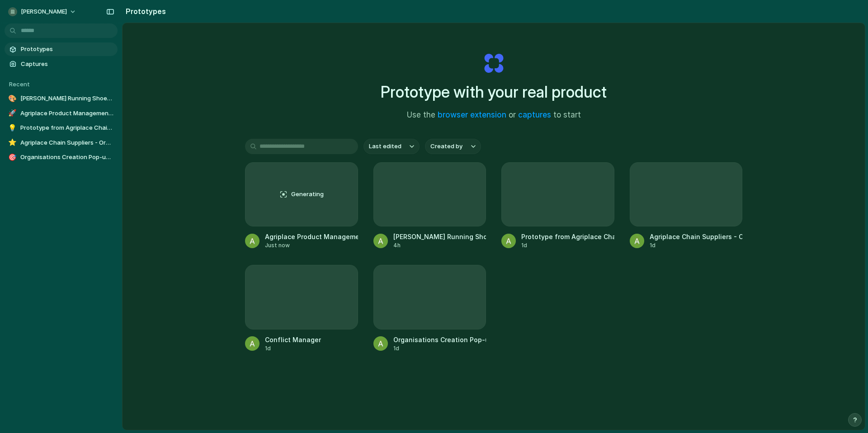  What do you see at coordinates (19, 84) in the screenshot?
I see `span: Recent` at bounding box center [19, 84].